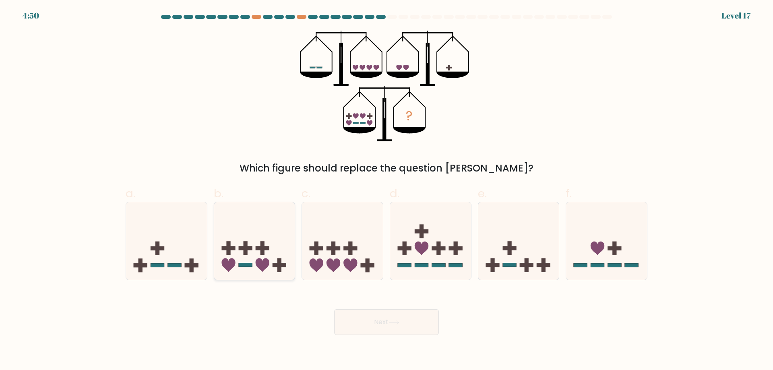 Image resolution: width=773 pixels, height=370 pixels. Describe the element at coordinates (386, 322) in the screenshot. I see `button: Next` at that location.